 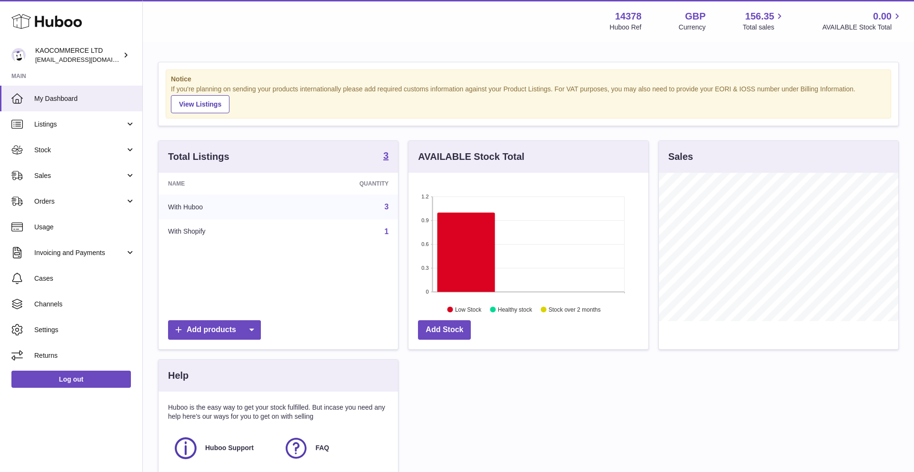 What do you see at coordinates (444, 330) in the screenshot?
I see `a: Add Stock` at bounding box center [444, 330].